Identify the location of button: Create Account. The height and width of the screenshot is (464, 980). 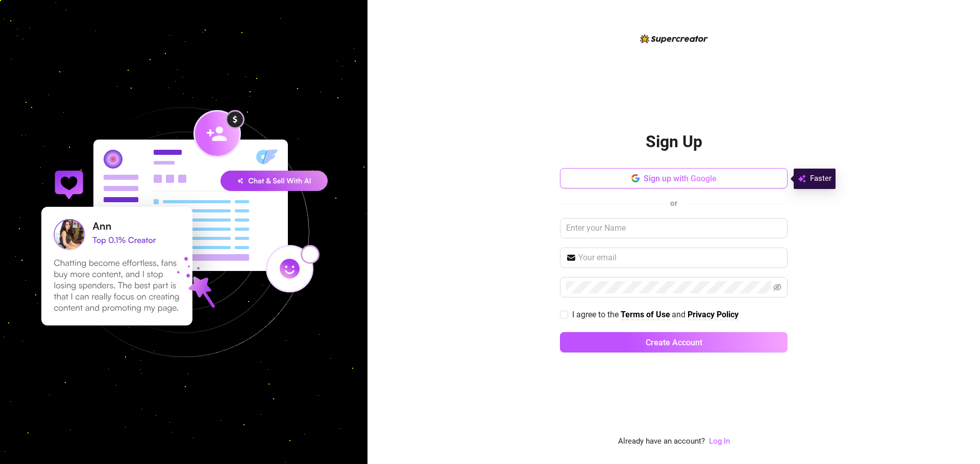
(674, 343).